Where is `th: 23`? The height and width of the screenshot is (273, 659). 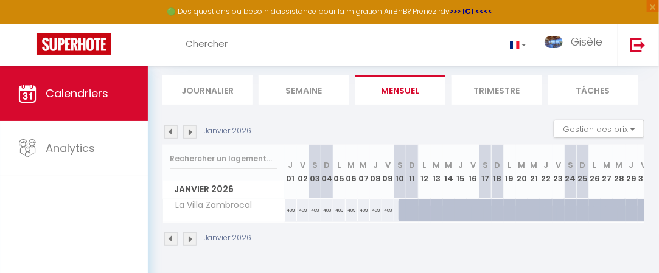
th: 23 is located at coordinates (558, 171).